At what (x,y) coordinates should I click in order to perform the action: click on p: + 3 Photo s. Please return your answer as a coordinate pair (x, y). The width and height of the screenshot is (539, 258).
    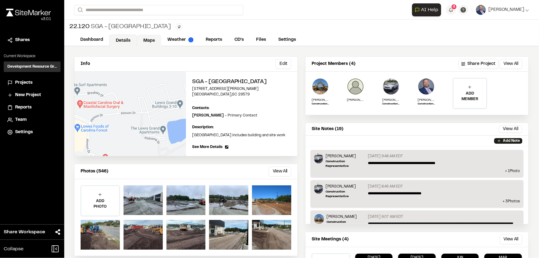
    Looking at the image, I should click on (417, 201).